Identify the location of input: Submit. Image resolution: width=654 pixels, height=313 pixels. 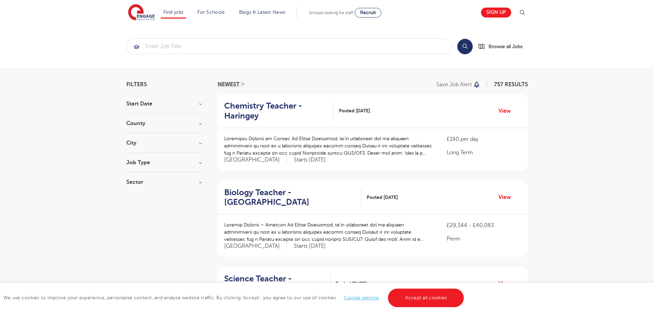
(289, 46).